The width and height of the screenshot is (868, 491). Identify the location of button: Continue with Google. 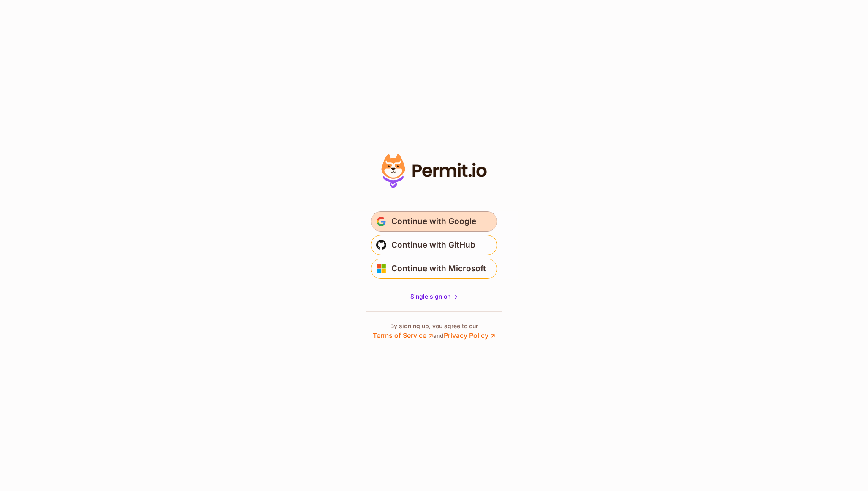
(434, 221).